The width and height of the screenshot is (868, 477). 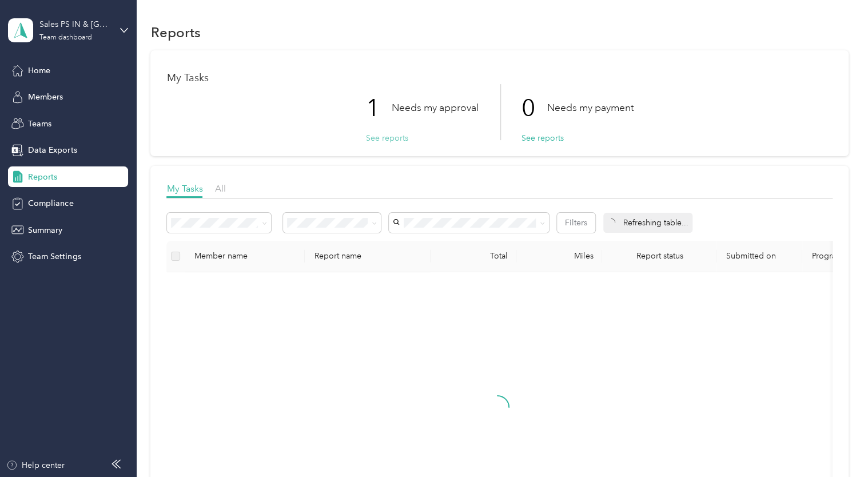 I want to click on span: Members, so click(x=45, y=96).